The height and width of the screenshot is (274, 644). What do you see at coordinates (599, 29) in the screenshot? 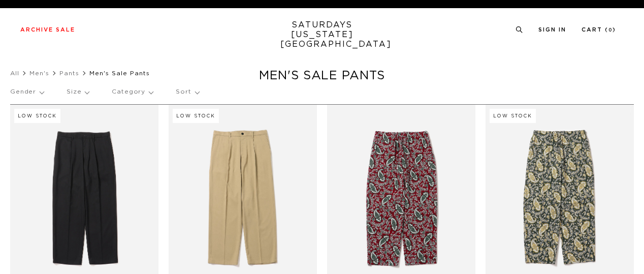
I see `a: Cart (0)` at bounding box center [599, 29].